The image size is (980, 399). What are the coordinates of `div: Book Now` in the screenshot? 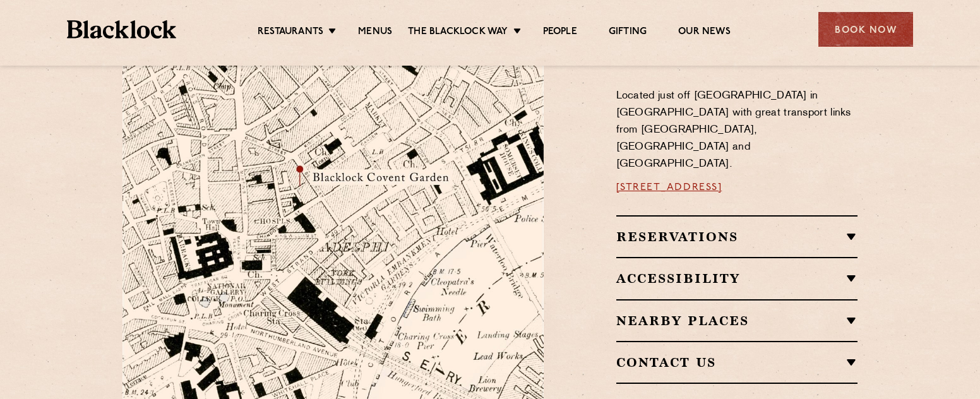 It's located at (866, 29).